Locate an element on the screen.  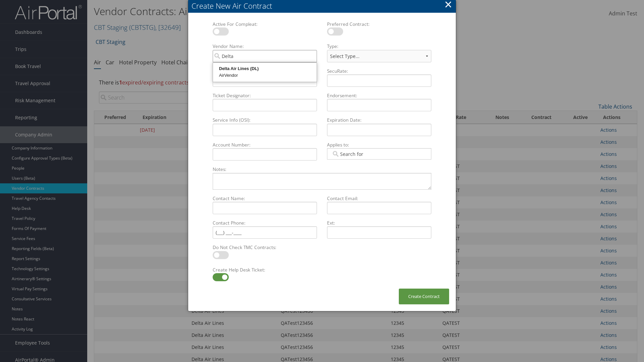
select: Type: is located at coordinates (379, 56).